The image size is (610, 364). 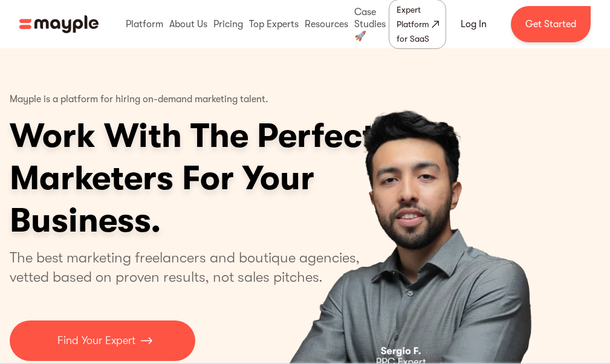 I want to click on a: Find Your Expert, so click(x=102, y=341).